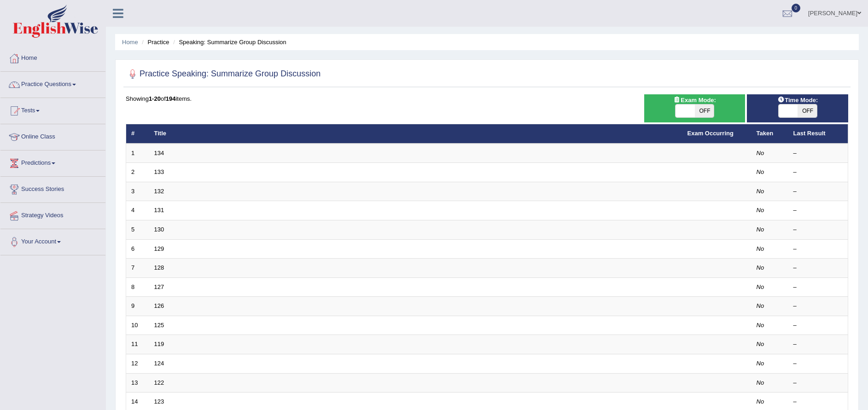 This screenshot has width=868, height=410. Describe the element at coordinates (138, 307) in the screenshot. I see `td: 9` at that location.